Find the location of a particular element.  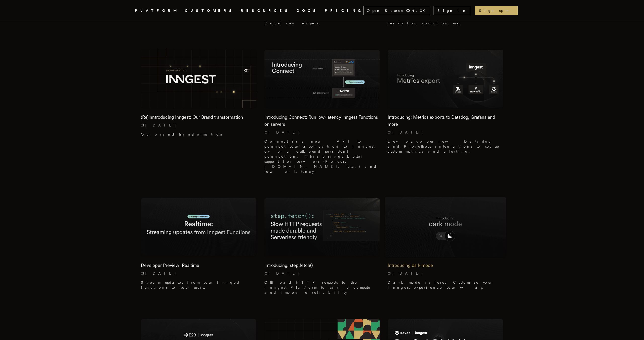

img: Featured image for Introducing: Metrics exports to Datadog, Grafana and more blog post is located at coordinates (445, 78).